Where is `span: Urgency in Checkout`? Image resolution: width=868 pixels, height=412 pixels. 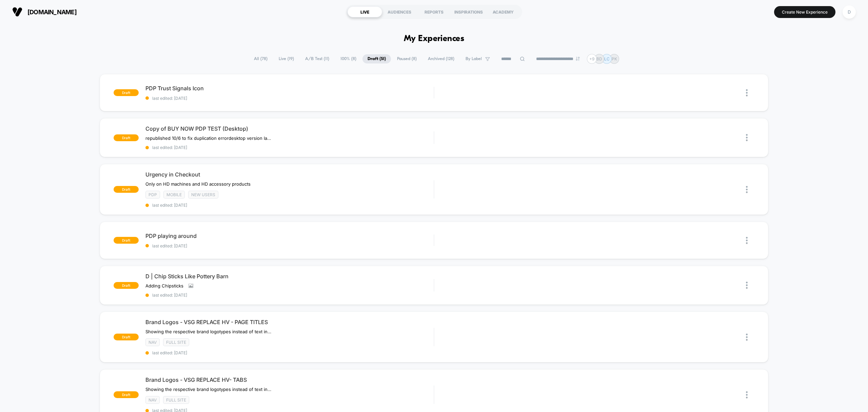 span: Urgency in Checkout is located at coordinates (290, 175).